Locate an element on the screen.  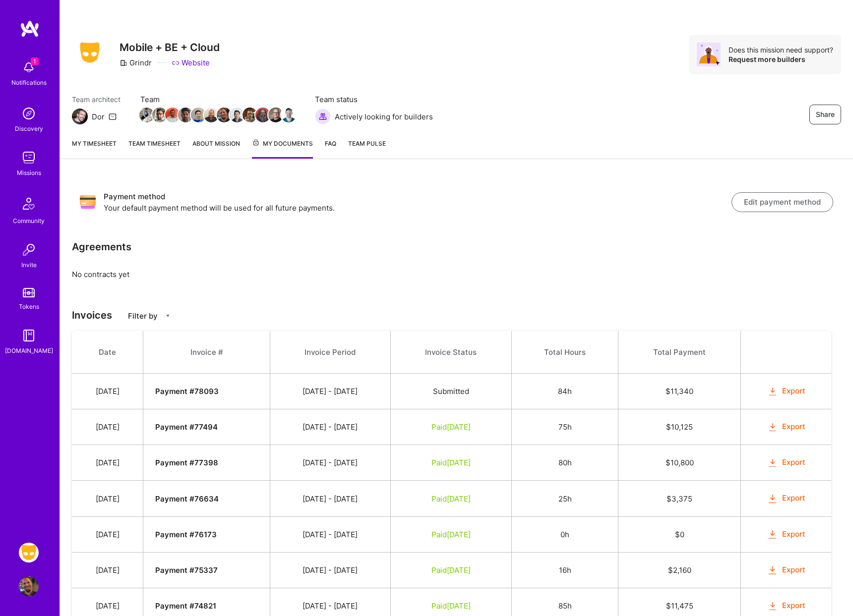
span: 1 is located at coordinates (35, 62).